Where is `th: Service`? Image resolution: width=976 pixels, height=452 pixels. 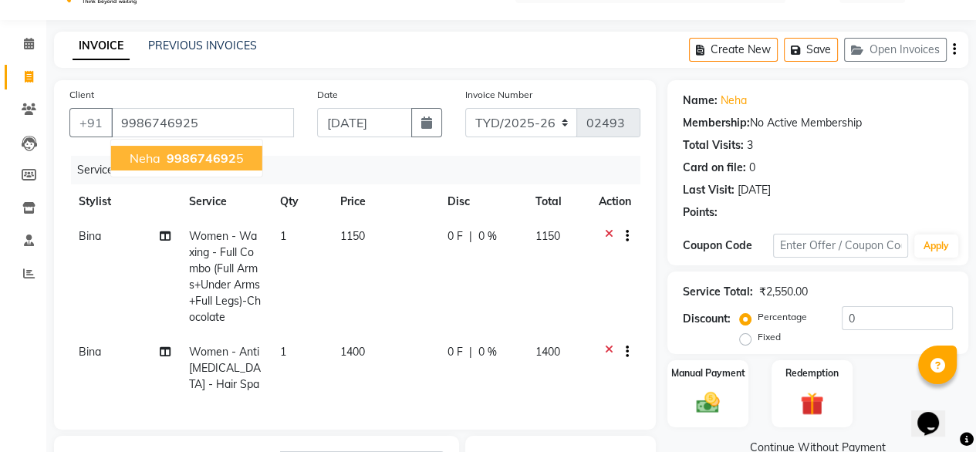 th: Service is located at coordinates (224, 201).